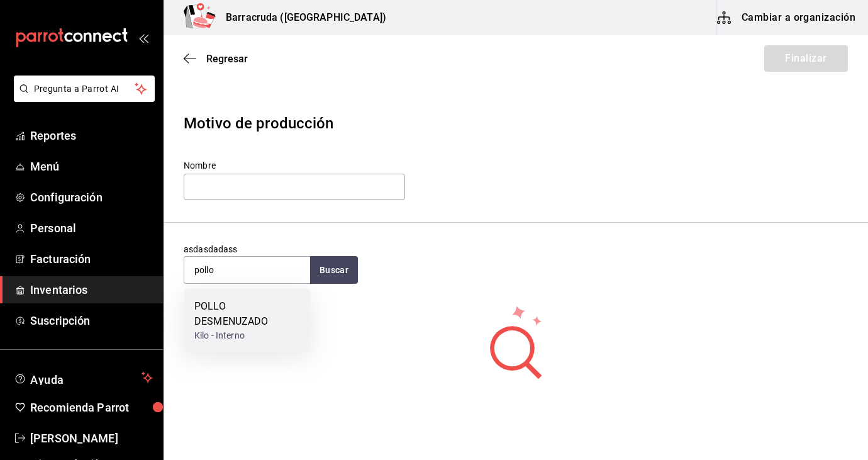 The image size is (868, 460). Describe the element at coordinates (270, 263) in the screenshot. I see `div: asdasdadass` at that location.